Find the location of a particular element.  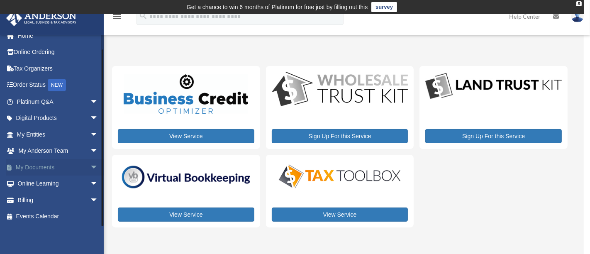

a: Tax Organizers is located at coordinates (58, 68).